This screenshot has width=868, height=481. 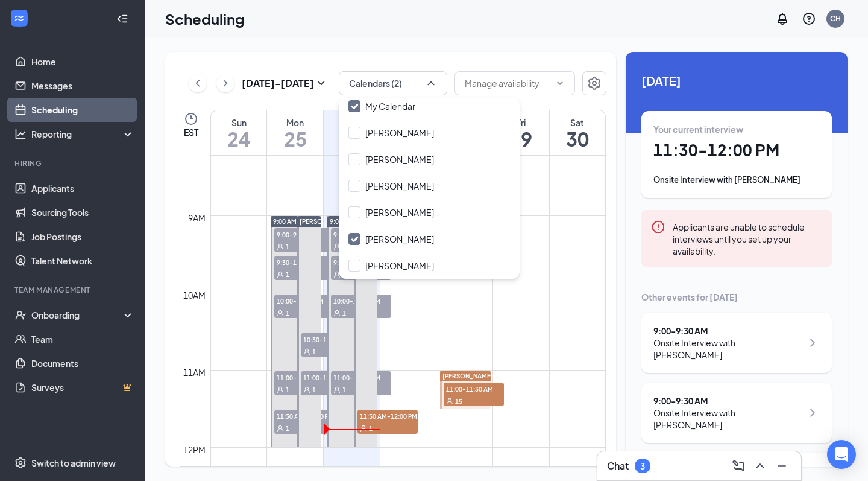 What do you see at coordinates (841, 454) in the screenshot?
I see `div: Open Intercom Messenger` at bounding box center [841, 454].